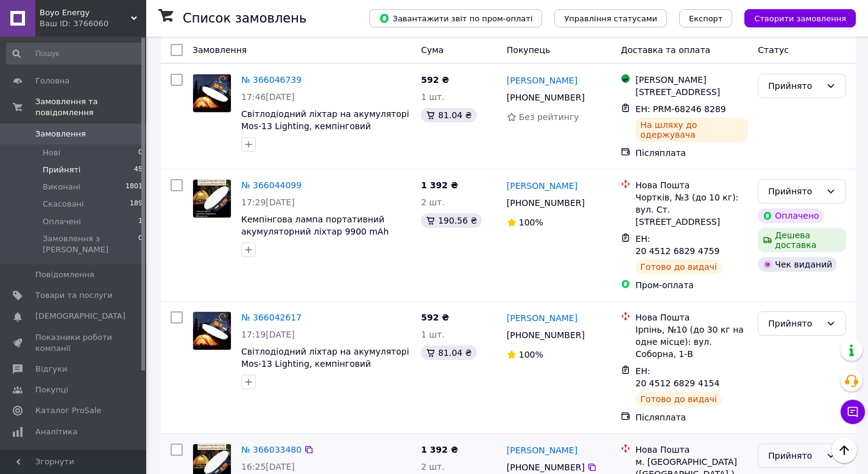  I want to click on a: № 366044099, so click(271, 185).